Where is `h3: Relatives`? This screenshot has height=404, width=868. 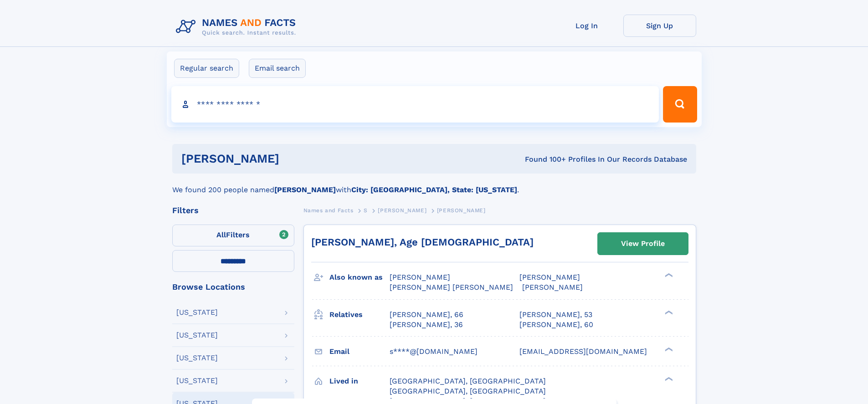 h3: Relatives is located at coordinates (360, 315).